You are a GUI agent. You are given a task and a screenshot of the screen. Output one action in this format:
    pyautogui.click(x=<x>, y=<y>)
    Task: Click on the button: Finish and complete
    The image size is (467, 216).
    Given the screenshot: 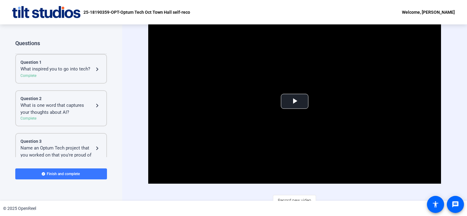 What is the action you would take?
    pyautogui.click(x=61, y=174)
    